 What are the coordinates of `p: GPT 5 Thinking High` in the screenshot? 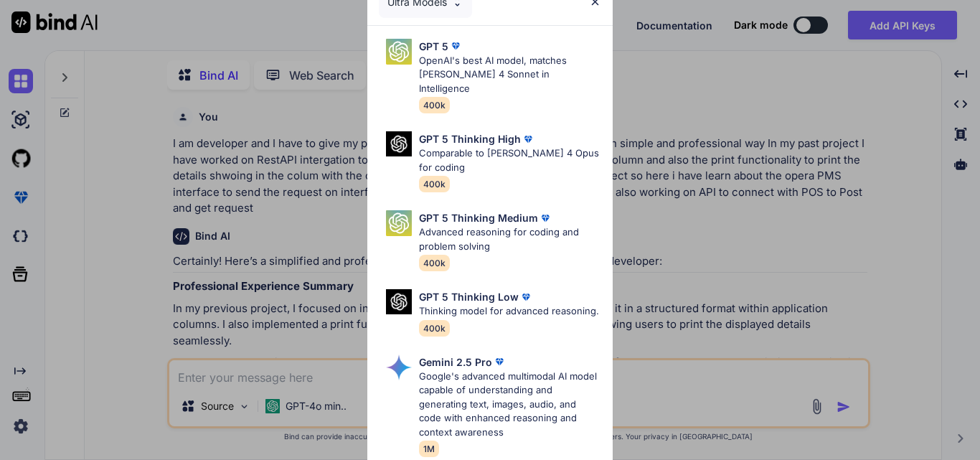 It's located at (470, 139).